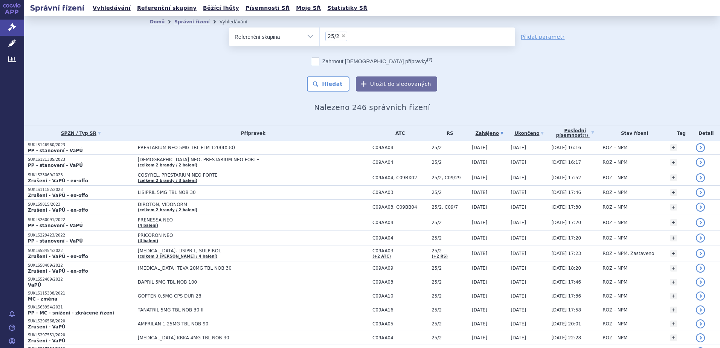  What do you see at coordinates (397, 84) in the screenshot?
I see `button: Uložit do sledovaných` at bounding box center [397, 84].